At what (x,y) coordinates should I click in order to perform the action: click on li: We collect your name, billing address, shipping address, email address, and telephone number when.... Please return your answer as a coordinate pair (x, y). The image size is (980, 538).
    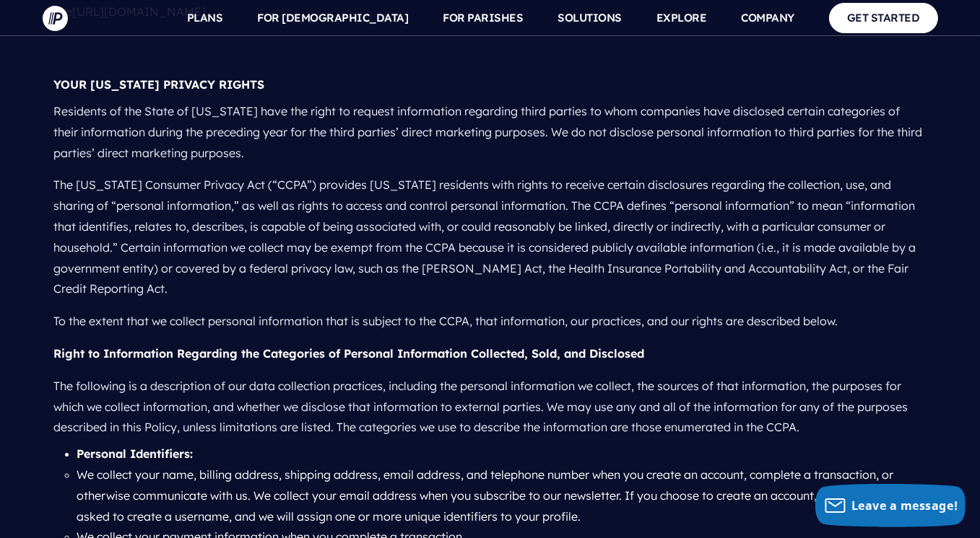
    Looking at the image, I should click on (502, 495).